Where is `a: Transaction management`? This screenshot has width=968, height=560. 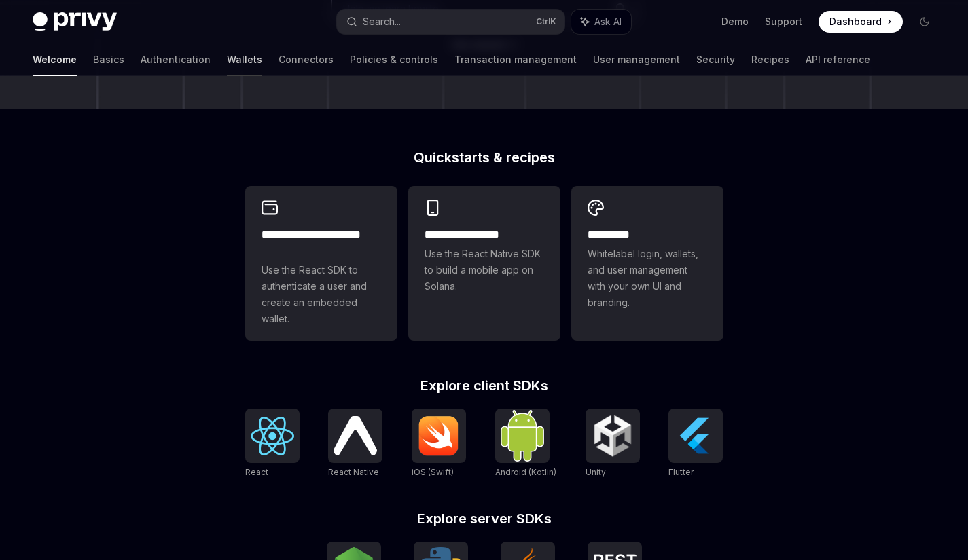
a: Transaction management is located at coordinates (515, 60).